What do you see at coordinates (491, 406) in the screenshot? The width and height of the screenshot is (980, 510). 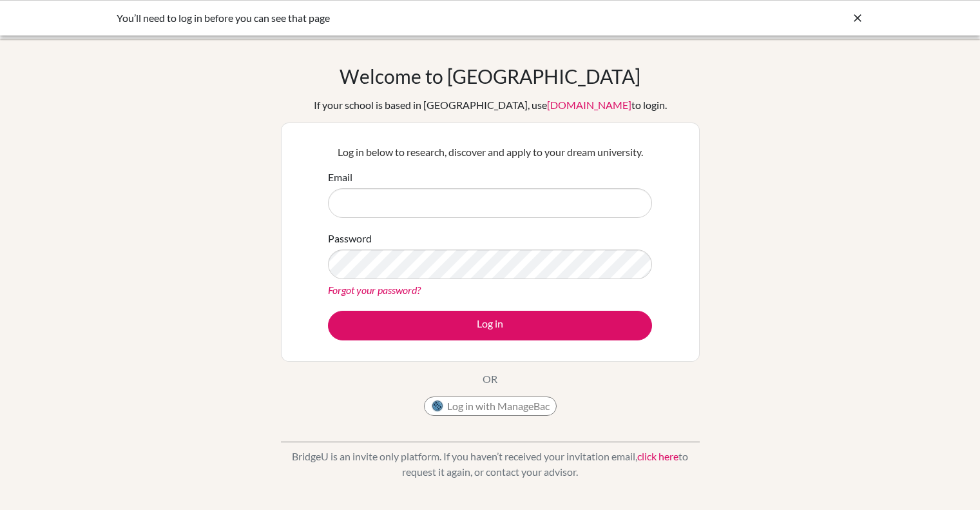 I see `button: Log in with ManageBac` at bounding box center [491, 406].